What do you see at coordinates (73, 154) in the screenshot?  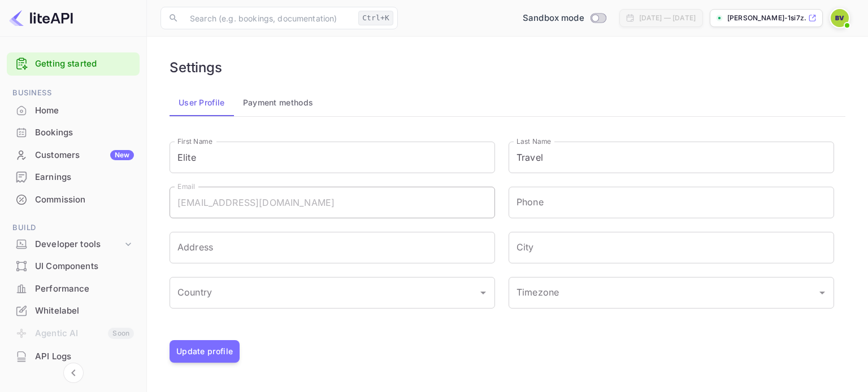 I see `a: CustomersNew` at bounding box center [73, 154].